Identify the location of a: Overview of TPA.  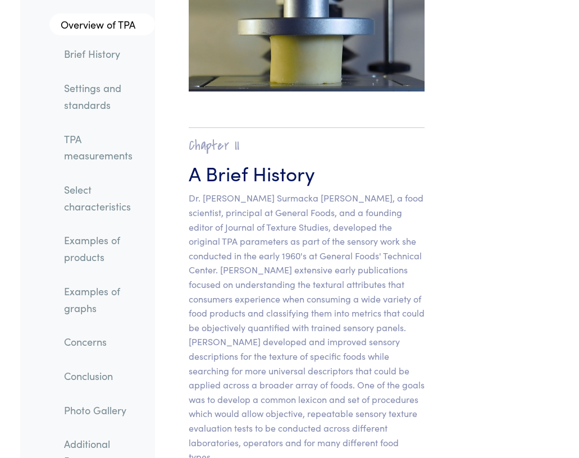
(102, 25).